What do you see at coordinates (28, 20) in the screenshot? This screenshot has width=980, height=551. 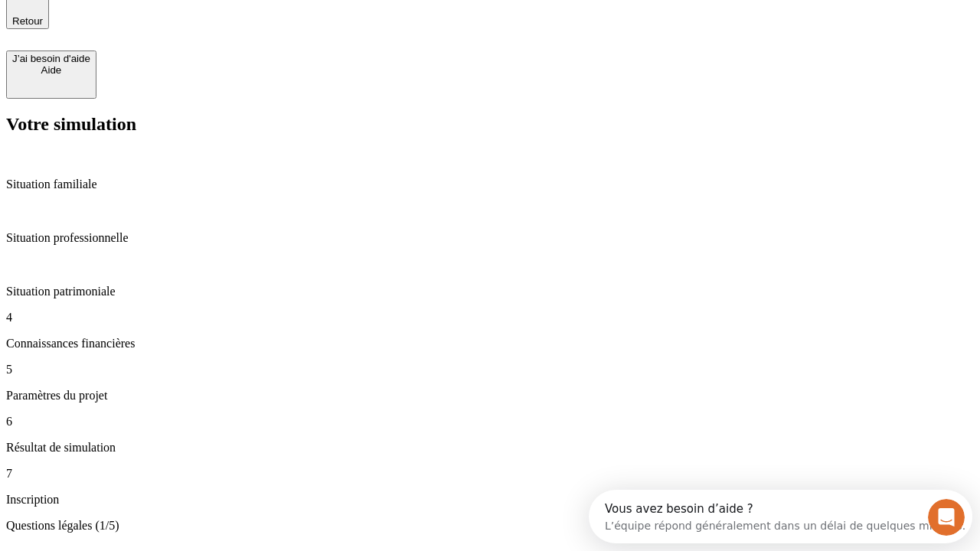 I see `span: Retour` at bounding box center [28, 20].